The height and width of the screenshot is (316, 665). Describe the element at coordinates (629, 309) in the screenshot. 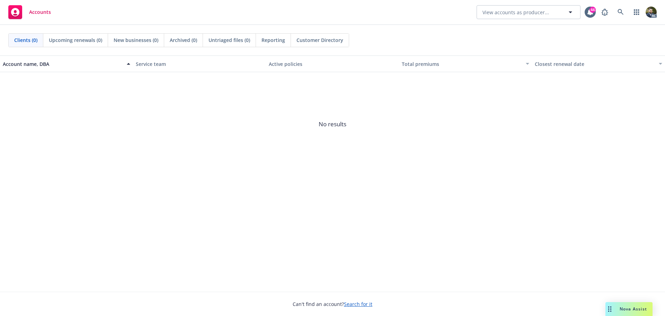

I see `button: Nova Assist` at that location.